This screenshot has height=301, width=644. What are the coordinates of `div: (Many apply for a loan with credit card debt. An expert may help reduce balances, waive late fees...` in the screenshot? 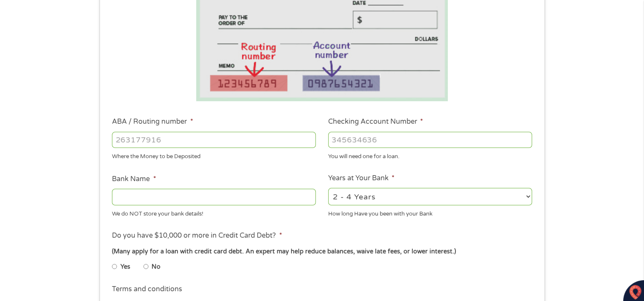 It's located at (322, 252).